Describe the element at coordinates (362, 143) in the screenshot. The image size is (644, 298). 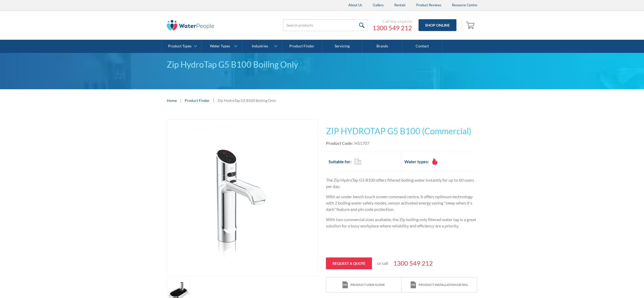
I see `div: H51707` at that location.